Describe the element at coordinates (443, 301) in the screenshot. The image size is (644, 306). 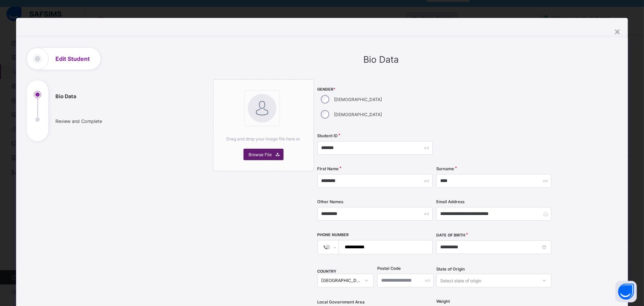
I see `label: Weight` at that location.